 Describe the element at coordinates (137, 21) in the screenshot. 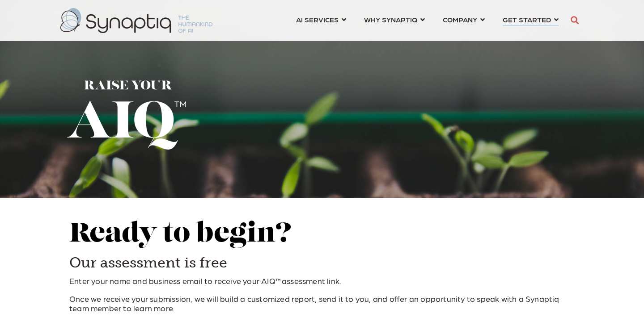

I see `img: synaptiq logo-2` at that location.